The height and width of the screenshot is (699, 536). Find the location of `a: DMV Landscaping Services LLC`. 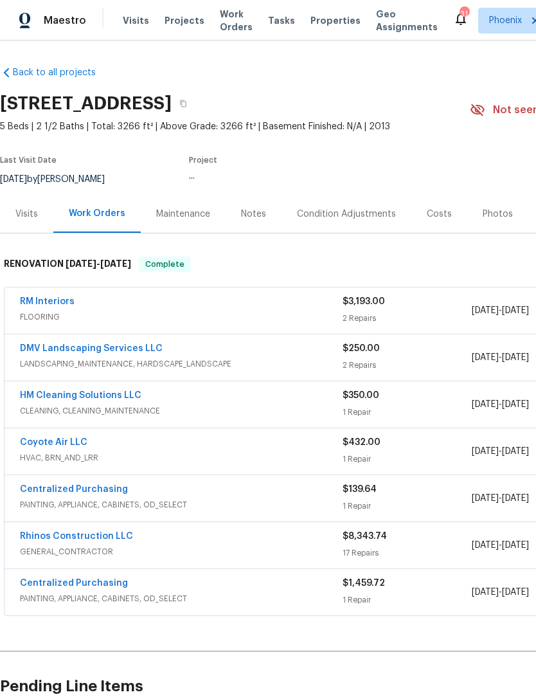

a: DMV Landscaping Services LLC is located at coordinates (91, 349).